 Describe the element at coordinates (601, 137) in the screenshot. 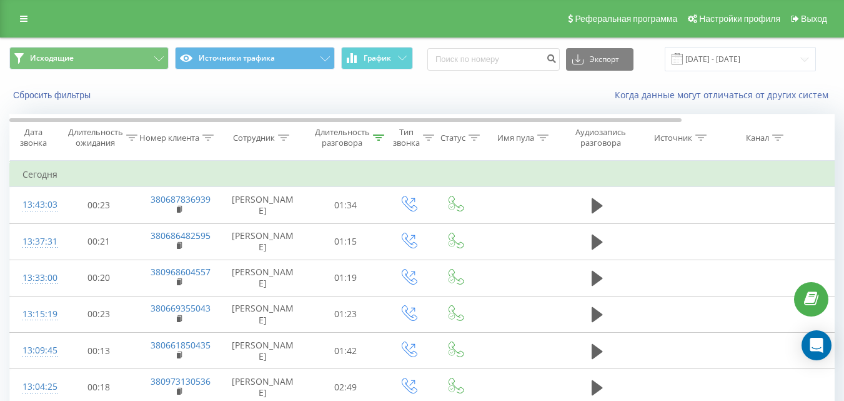

I see `div: Аудиозапись разговора` at that location.